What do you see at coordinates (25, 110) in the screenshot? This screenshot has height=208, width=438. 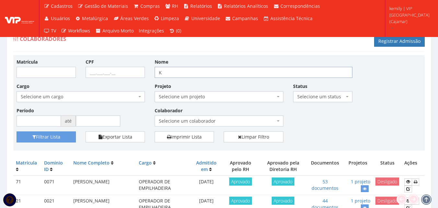 I see `label: Período` at bounding box center [25, 110].